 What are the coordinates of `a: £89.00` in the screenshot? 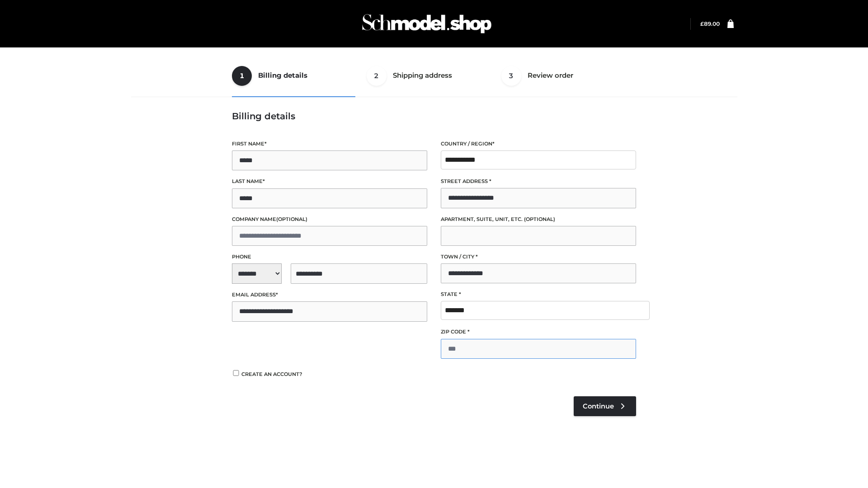 It's located at (710, 23).